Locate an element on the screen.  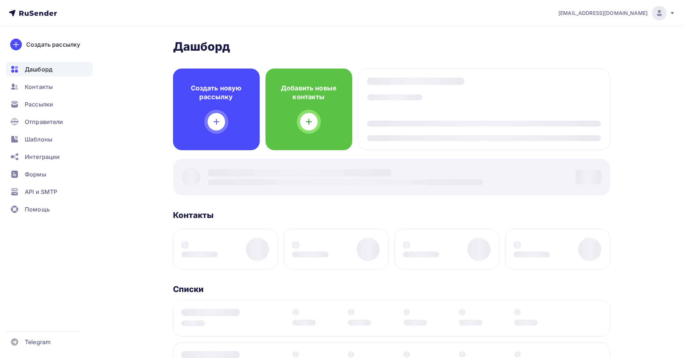
span: Рассылки is located at coordinates (39, 104).